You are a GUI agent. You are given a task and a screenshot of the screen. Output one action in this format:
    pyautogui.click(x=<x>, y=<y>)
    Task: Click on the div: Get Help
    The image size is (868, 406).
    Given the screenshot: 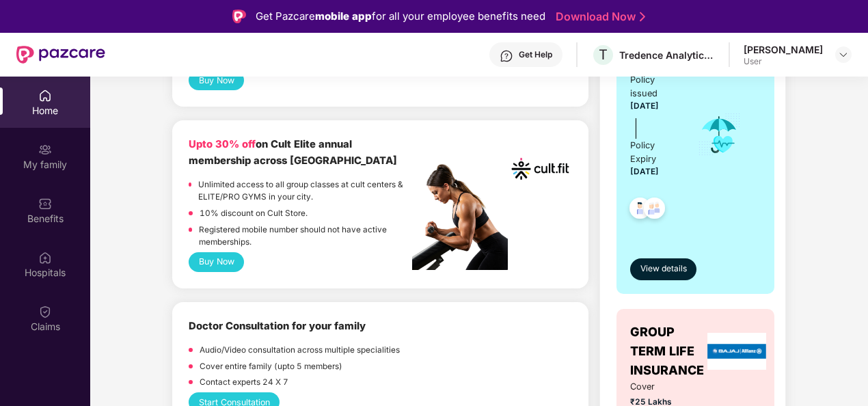 What is the action you would take?
    pyautogui.click(x=536, y=54)
    